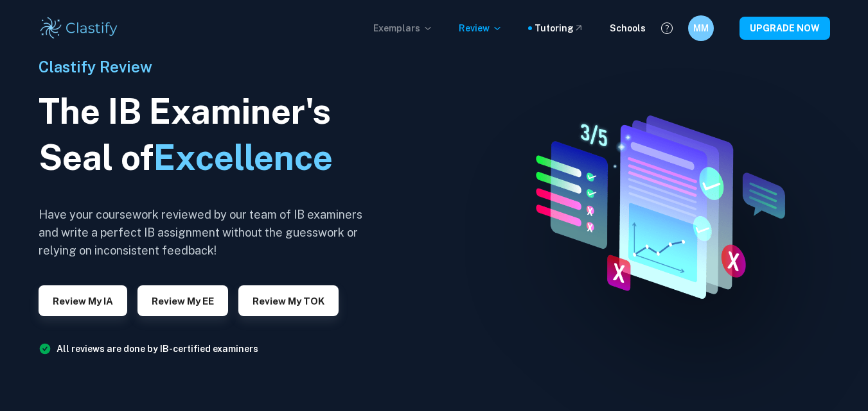 The image size is (868, 411). What do you see at coordinates (83, 301) in the screenshot?
I see `a: Review my IA` at bounding box center [83, 301].